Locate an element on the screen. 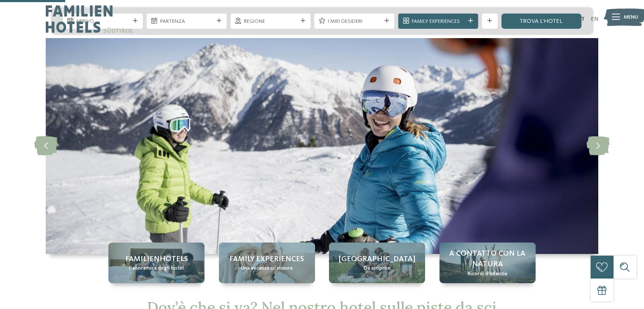  span: Family experiences is located at coordinates (267, 259).